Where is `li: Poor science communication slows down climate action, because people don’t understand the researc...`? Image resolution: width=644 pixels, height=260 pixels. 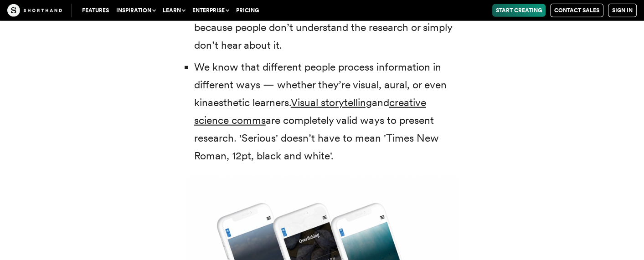 li: Poor science communication slows down climate action, because people don’t understand the researc... is located at coordinates (326, 27).